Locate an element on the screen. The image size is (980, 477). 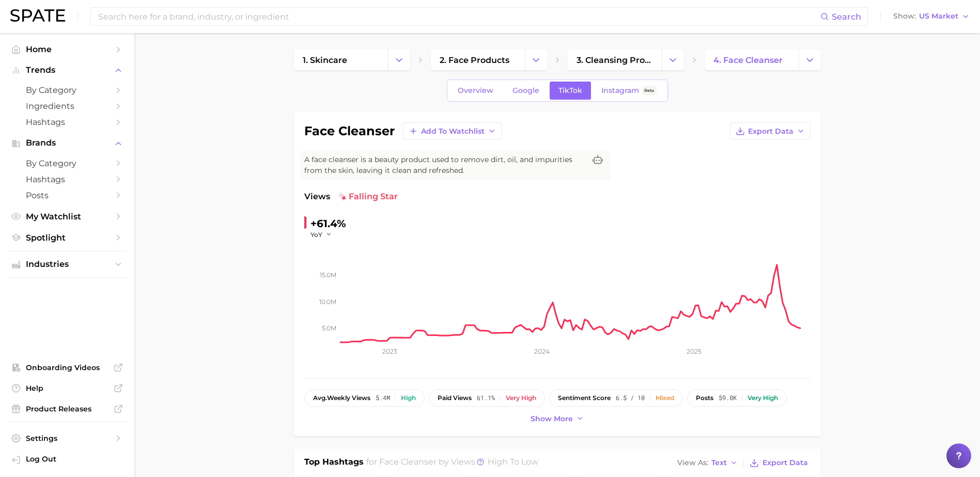
button: View AsText is located at coordinates (708, 463).